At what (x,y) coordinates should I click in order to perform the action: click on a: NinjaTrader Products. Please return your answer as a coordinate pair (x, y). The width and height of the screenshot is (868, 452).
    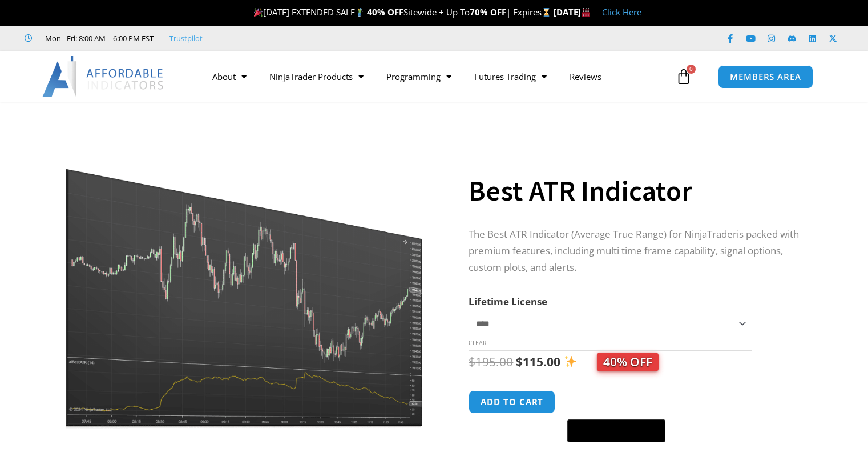
    Looking at the image, I should click on (316, 76).